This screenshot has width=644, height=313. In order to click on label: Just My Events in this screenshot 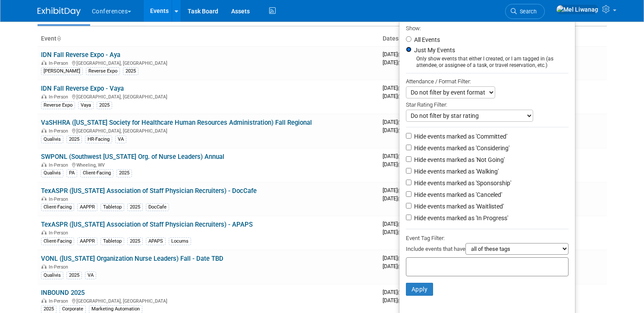, I will do `click(433, 50)`.